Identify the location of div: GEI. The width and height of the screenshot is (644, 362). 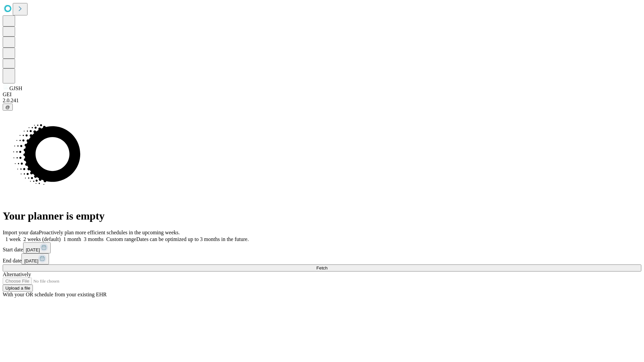
(322, 95).